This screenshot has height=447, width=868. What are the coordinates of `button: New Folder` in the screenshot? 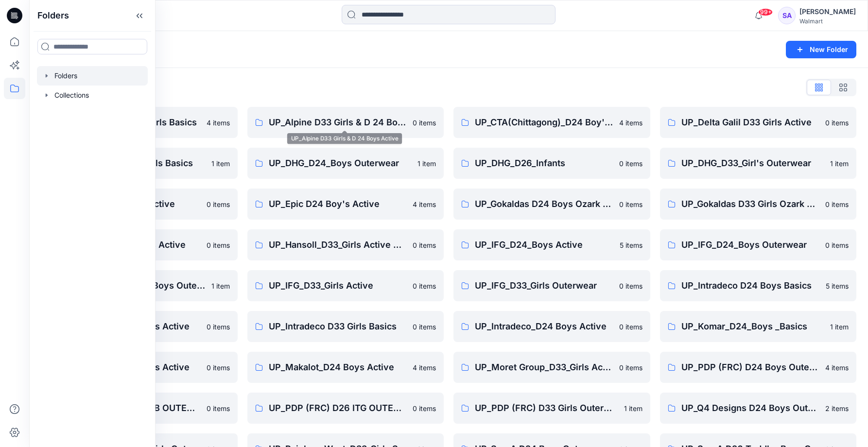 It's located at (821, 50).